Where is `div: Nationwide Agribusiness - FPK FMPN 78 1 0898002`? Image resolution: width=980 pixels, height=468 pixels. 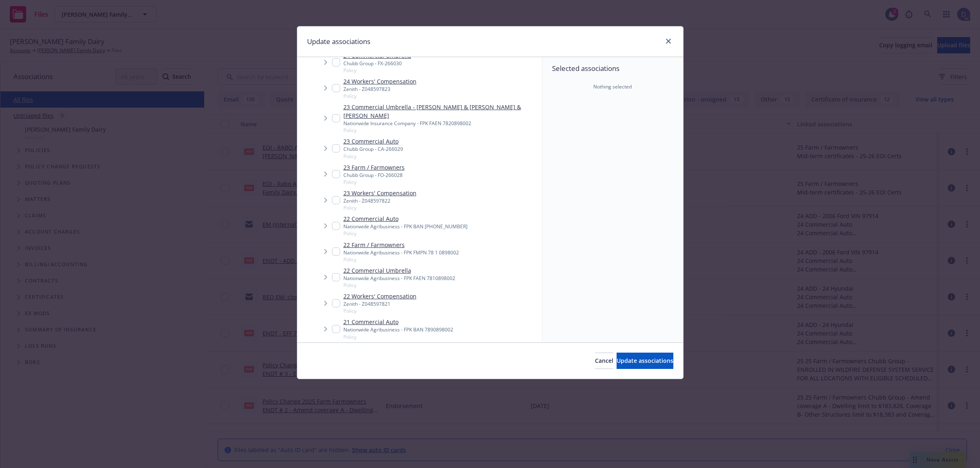
div: Nationwide Agribusiness - FPK FMPN 78 1 0898002 is located at coordinates (401, 252).